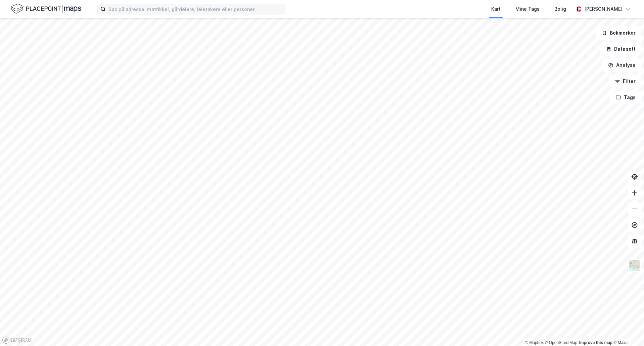  What do you see at coordinates (560, 9) in the screenshot?
I see `div: Bolig` at bounding box center [560, 9].